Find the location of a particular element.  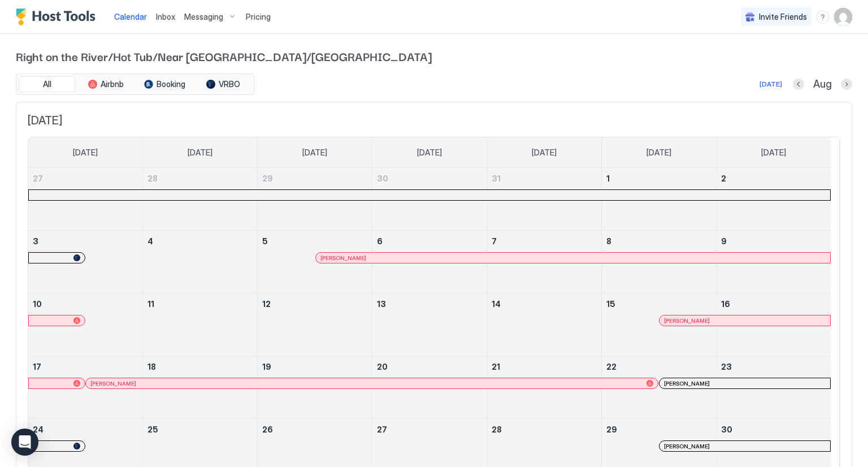

button: All is located at coordinates (47, 84).